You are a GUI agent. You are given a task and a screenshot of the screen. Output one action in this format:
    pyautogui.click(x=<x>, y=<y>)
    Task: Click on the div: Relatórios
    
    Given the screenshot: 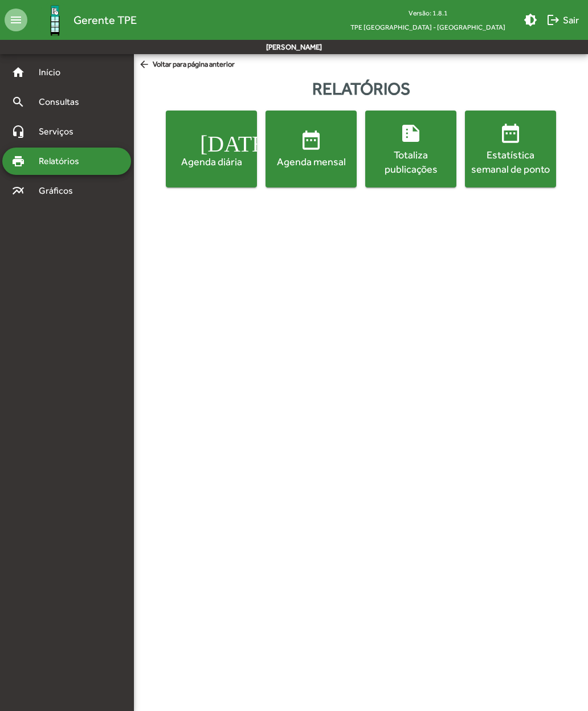 What is the action you would take?
    pyautogui.click(x=361, y=89)
    